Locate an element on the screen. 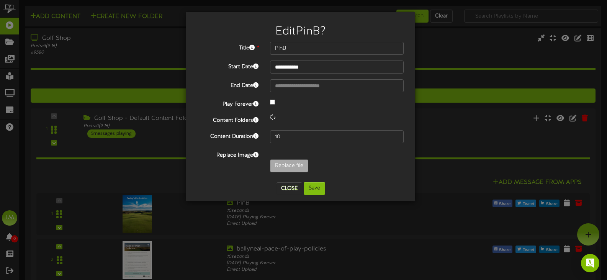 This screenshot has width=607, height=280. label: Content Duration is located at coordinates (228, 135).